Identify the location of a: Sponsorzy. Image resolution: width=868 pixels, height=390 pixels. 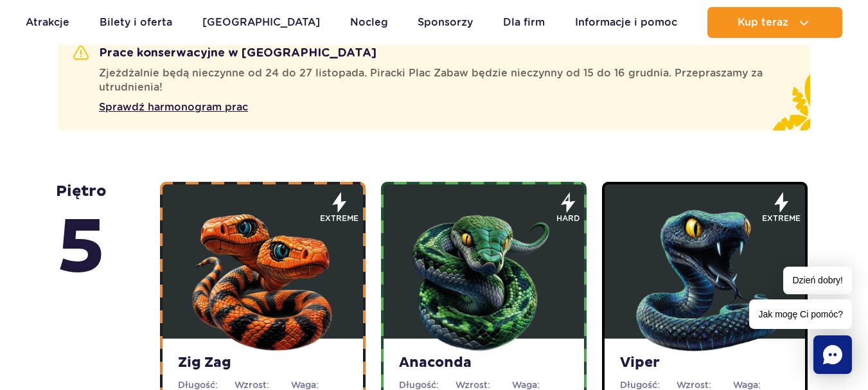
(445, 22).